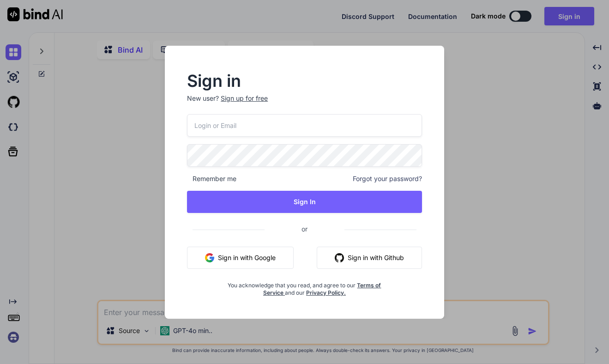  Describe the element at coordinates (210, 258) in the screenshot. I see `img: google` at that location.